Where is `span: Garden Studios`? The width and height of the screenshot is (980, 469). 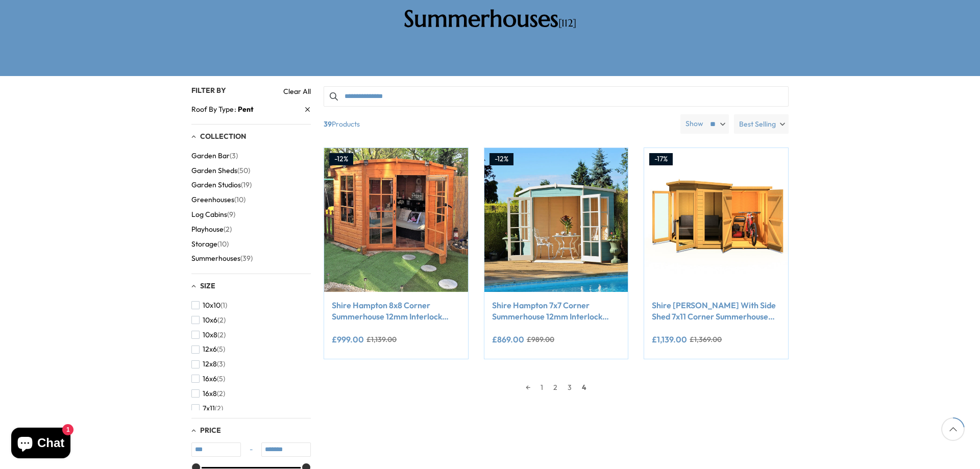
span: Garden Studios is located at coordinates (215, 185).